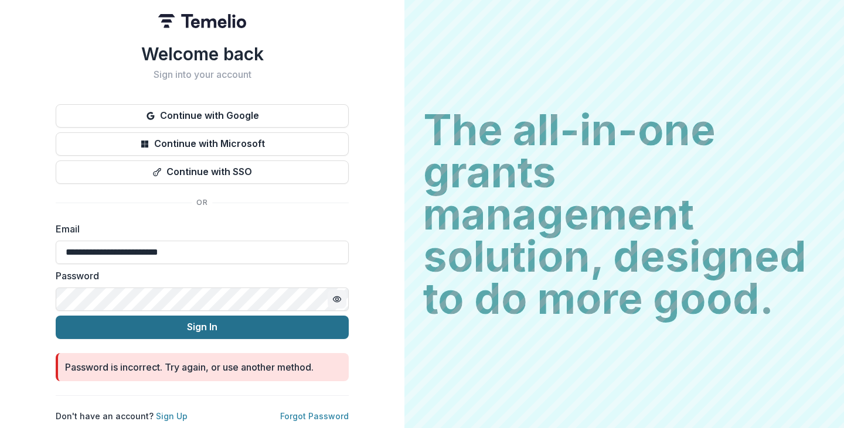 The image size is (844, 428). I want to click on p: Don't have an account?, so click(121, 416).